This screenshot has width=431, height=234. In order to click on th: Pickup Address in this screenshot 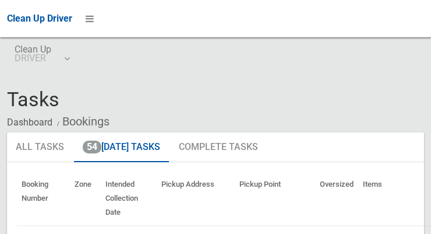, I will do `click(196, 198)`.